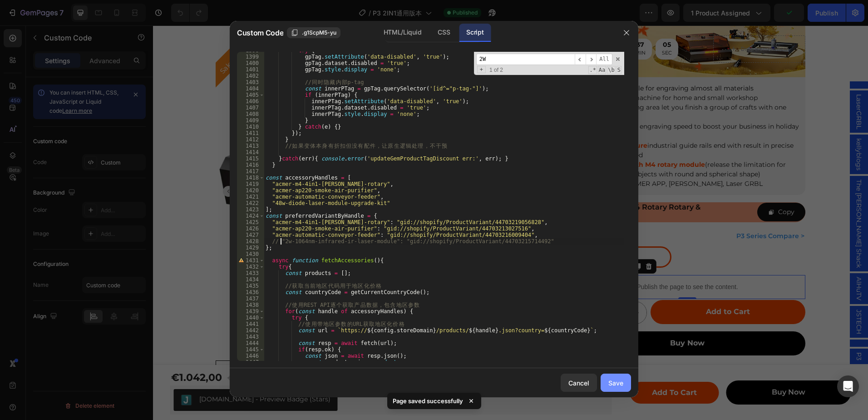  I want to click on span: Search In Selection, so click(619, 70).